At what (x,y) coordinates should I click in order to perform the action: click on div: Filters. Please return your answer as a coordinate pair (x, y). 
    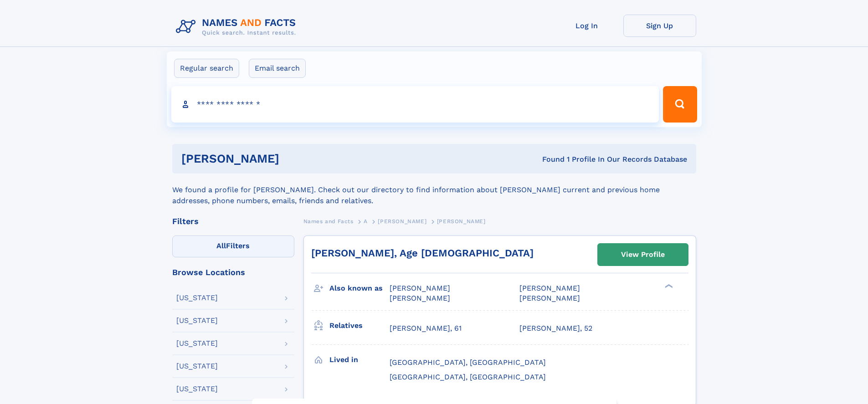
    Looking at the image, I should click on (233, 222).